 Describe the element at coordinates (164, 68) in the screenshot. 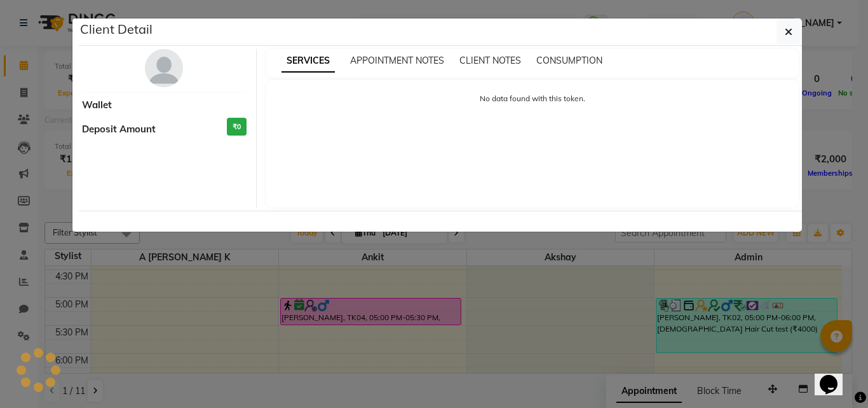

I see `img: avatar` at that location.